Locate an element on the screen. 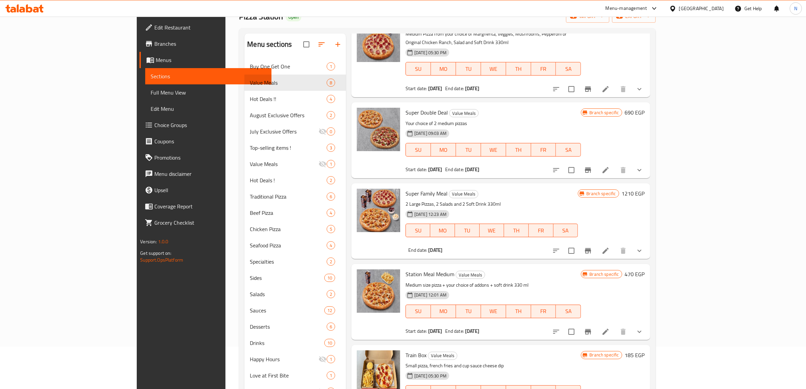 Image resolution: width=806 pixels, height=389 pixels. p: 2 Large Pizzas, 2 Salads and 2 Soft Drink 330ml is located at coordinates (492, 204).